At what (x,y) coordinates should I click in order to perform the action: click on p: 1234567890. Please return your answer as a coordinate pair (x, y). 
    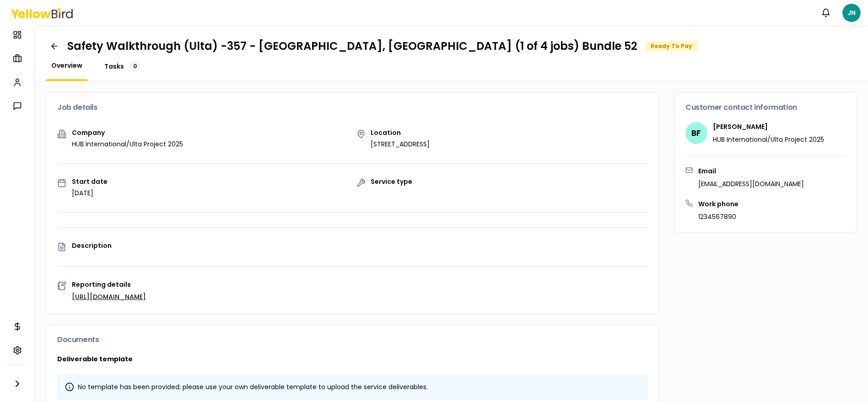
    Looking at the image, I should click on (718, 216).